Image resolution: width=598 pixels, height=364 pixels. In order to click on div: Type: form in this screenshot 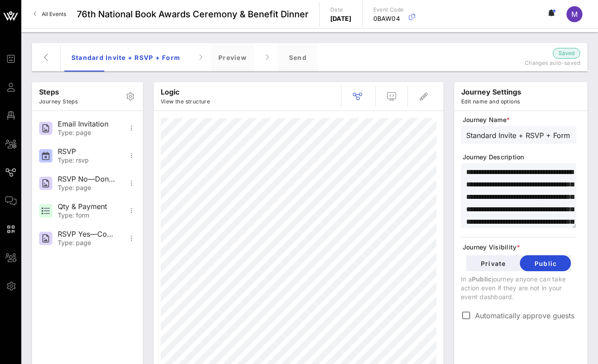, I will do `click(87, 215)`.